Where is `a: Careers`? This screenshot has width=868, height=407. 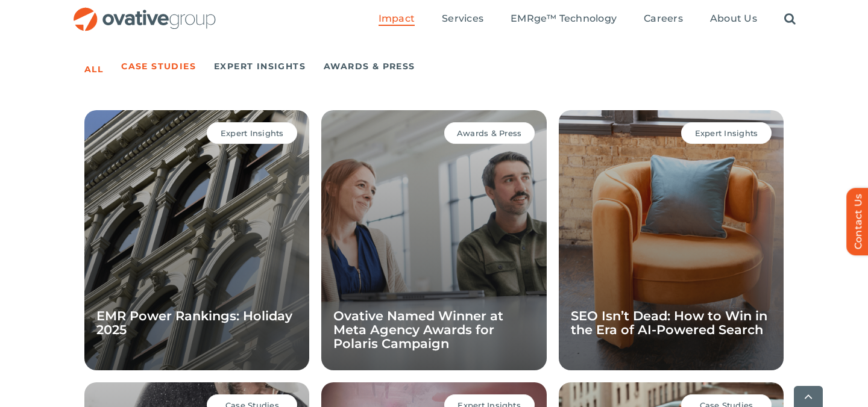
a: Careers is located at coordinates (663, 19).